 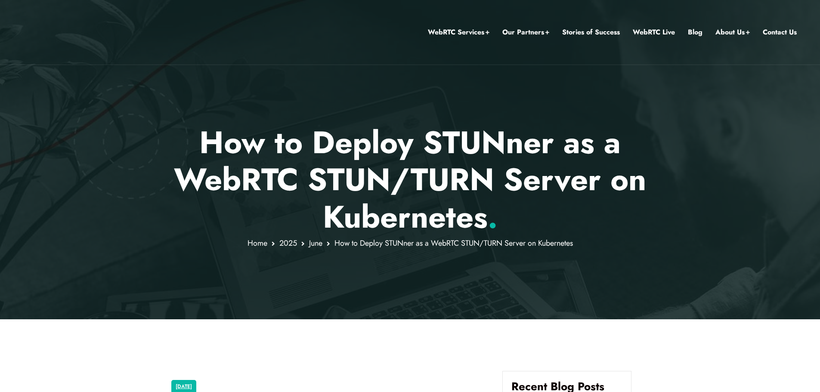 What do you see at coordinates (410, 179) in the screenshot?
I see `p: How to Deploy STUNner as a WebRTC STUN/TURN Server on Kubernetes` at bounding box center [410, 179].